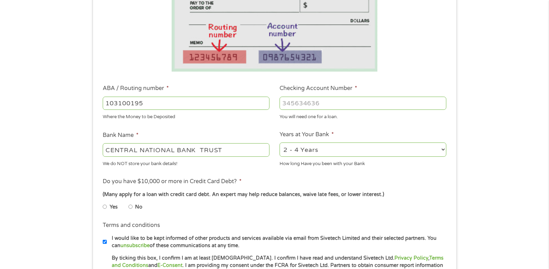  I want to click on input: 263177916, so click(186, 103).